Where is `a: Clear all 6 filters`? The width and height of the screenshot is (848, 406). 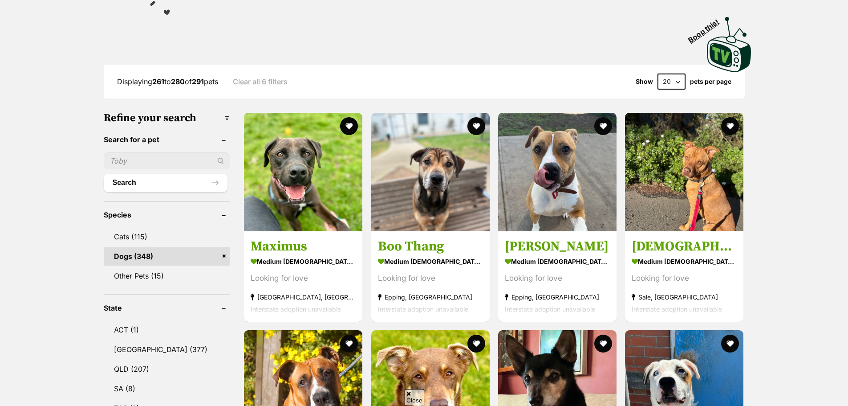
a: Clear all 6 filters is located at coordinates (260, 81).